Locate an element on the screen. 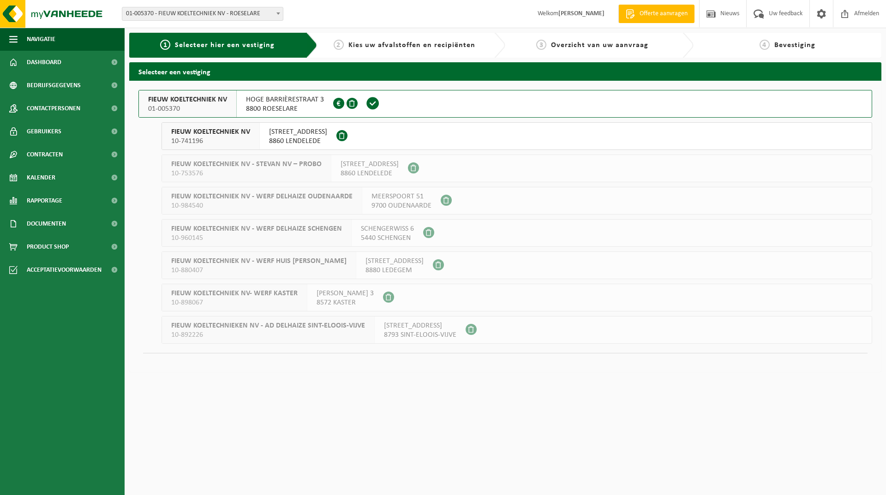 The width and height of the screenshot is (886, 495). span: 10-960145 is located at coordinates (257, 238).